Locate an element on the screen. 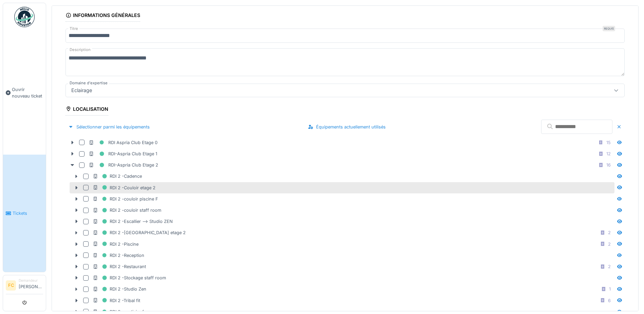 This screenshot has height=314, width=644. div: RDI 2 -Cadence is located at coordinates (117, 176).